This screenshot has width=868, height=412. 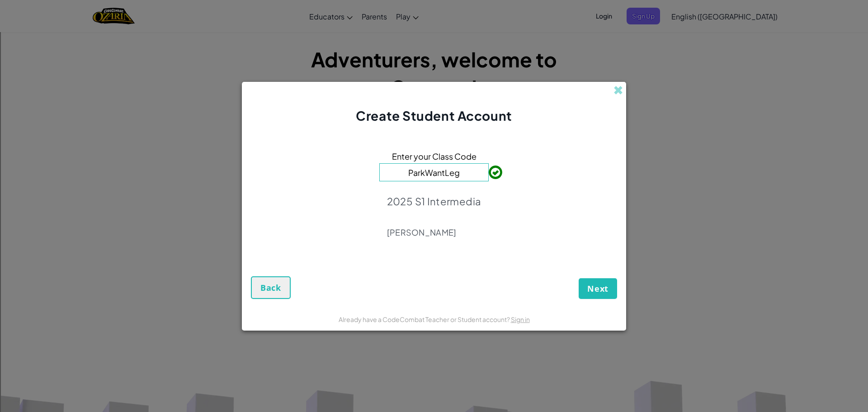 I want to click on div: Rename, so click(x=434, y=57).